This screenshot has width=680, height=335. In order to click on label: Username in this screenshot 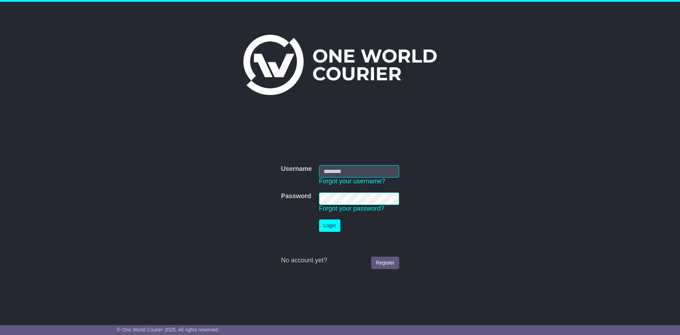, I will do `click(296, 169)`.